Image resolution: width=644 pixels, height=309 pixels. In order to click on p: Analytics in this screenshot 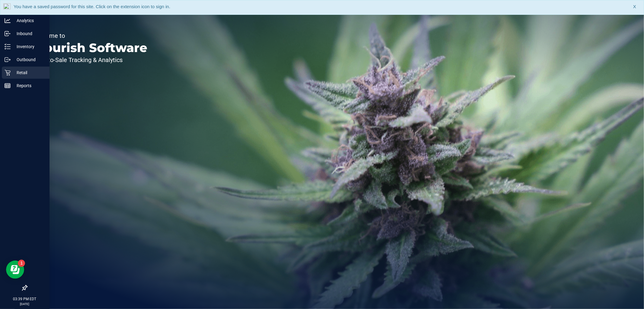, I will do `click(29, 20)`.